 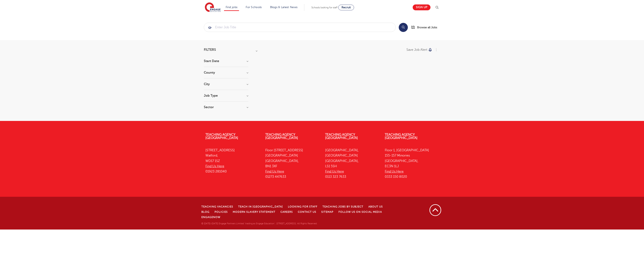 I want to click on div: Submit, so click(x=299, y=27).